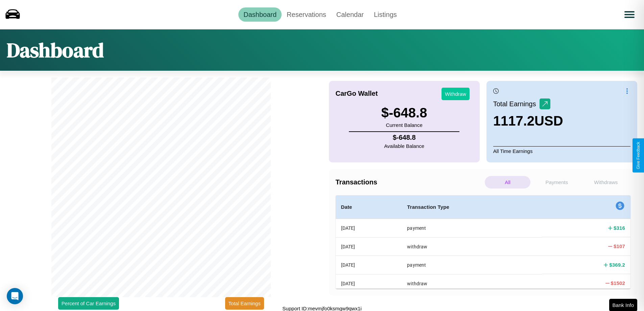 This screenshot has width=644, height=311. I want to click on h1: Dashboard, so click(55, 50).